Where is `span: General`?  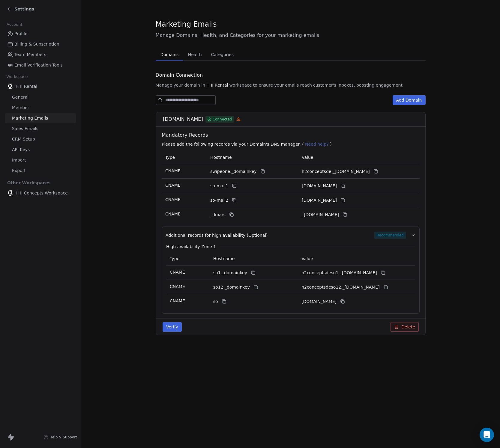 span: General is located at coordinates (20, 97).